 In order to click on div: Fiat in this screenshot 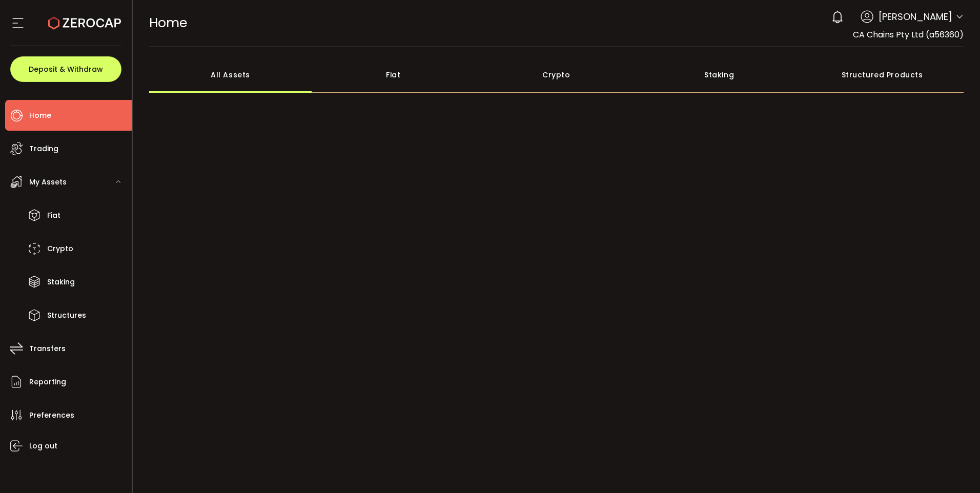, I will do `click(393, 75)`.